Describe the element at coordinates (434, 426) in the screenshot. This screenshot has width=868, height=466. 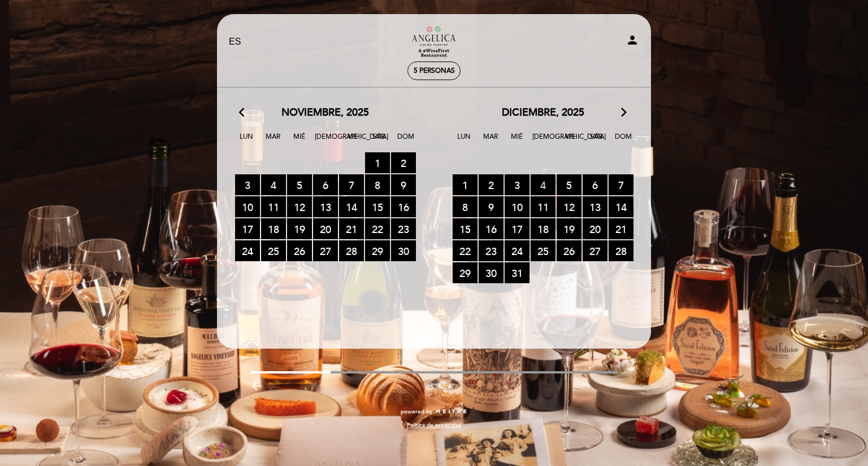
I see `a: Política de privacidad` at that location.